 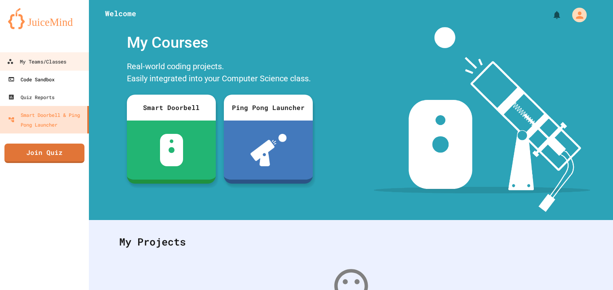 What do you see at coordinates (36, 61) in the screenshot?
I see `div: My Teams/Classes` at bounding box center [36, 61].